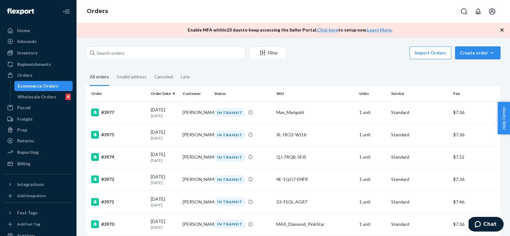 This screenshot has height=236, width=510. I want to click on button: Help Center, so click(503, 118).